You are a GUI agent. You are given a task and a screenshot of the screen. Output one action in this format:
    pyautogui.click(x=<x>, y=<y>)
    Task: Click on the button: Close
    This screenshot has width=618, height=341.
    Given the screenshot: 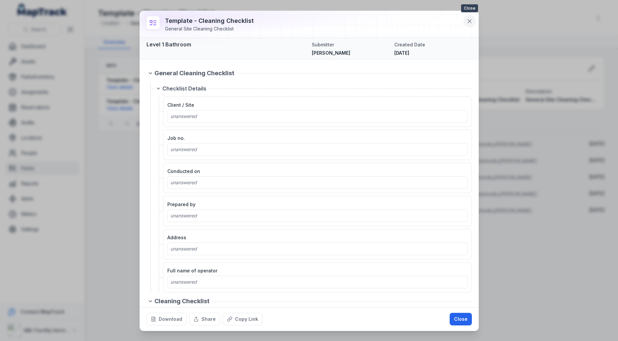 What is the action you would take?
    pyautogui.click(x=461, y=319)
    